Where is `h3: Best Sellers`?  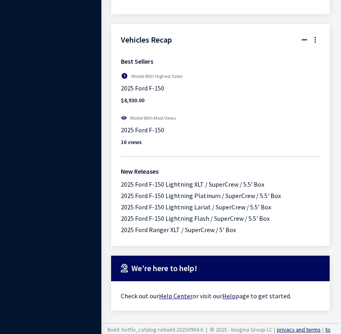
h3: Best Sellers is located at coordinates (220, 61).